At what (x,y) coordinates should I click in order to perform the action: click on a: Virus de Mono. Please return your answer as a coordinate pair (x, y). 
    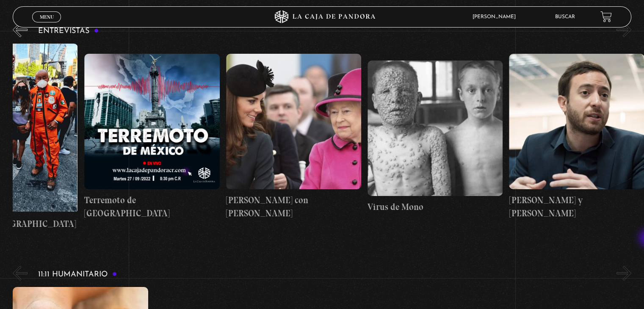
    Looking at the image, I should click on (435, 137).